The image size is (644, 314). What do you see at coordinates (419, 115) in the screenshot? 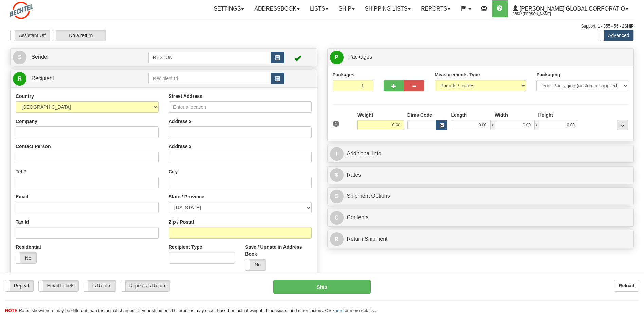
I see `label: Dims Code` at bounding box center [419, 115].